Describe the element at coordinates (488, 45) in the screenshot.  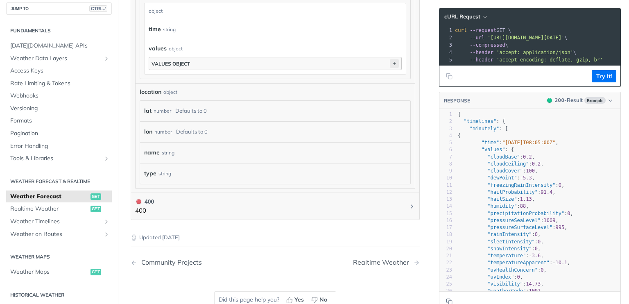
I see `span: --compressed` at that location.